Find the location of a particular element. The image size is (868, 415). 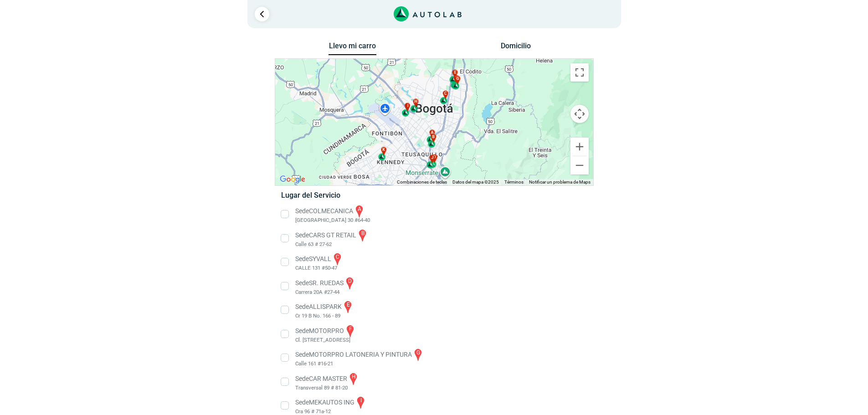

span: i is located at coordinates (408, 106).